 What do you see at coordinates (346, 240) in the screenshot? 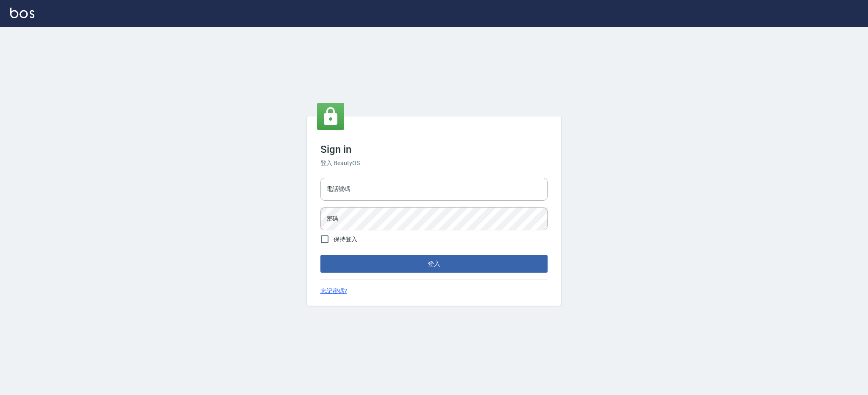
I see `span: 保持登入` at bounding box center [346, 240].